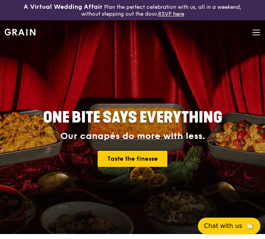  I want to click on div: Our canapés do more with less., so click(133, 136).